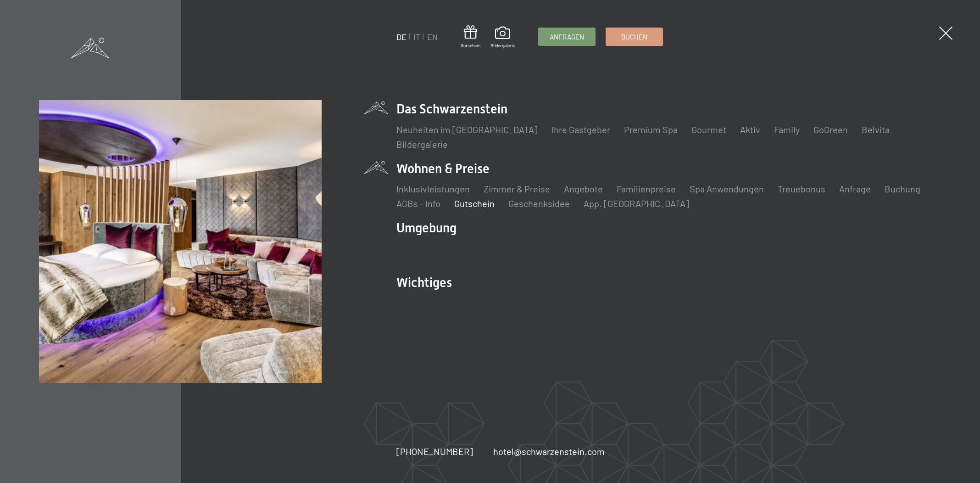 The width and height of the screenshot is (980, 483). Describe the element at coordinates (583, 189) in the screenshot. I see `a: Angebote` at that location.